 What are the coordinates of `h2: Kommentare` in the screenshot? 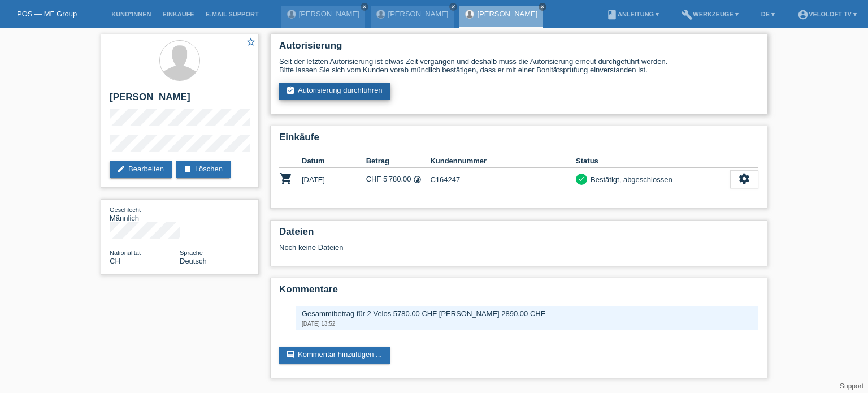 It's located at (519, 293).